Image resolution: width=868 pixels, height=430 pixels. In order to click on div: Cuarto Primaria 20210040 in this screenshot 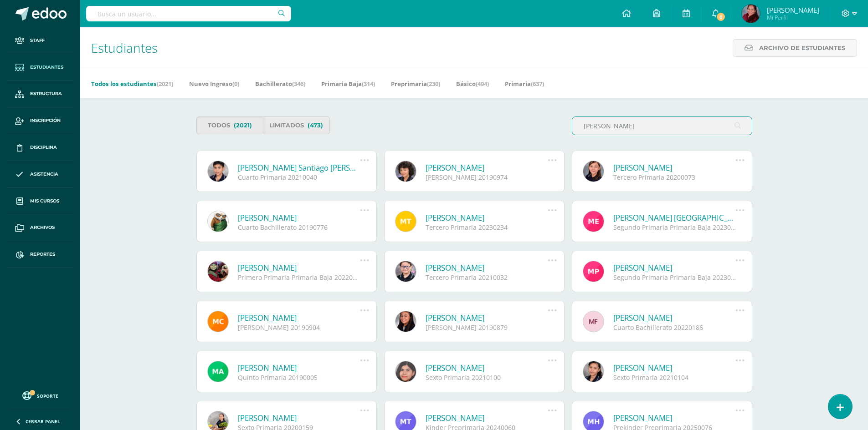, I will do `click(299, 177)`.